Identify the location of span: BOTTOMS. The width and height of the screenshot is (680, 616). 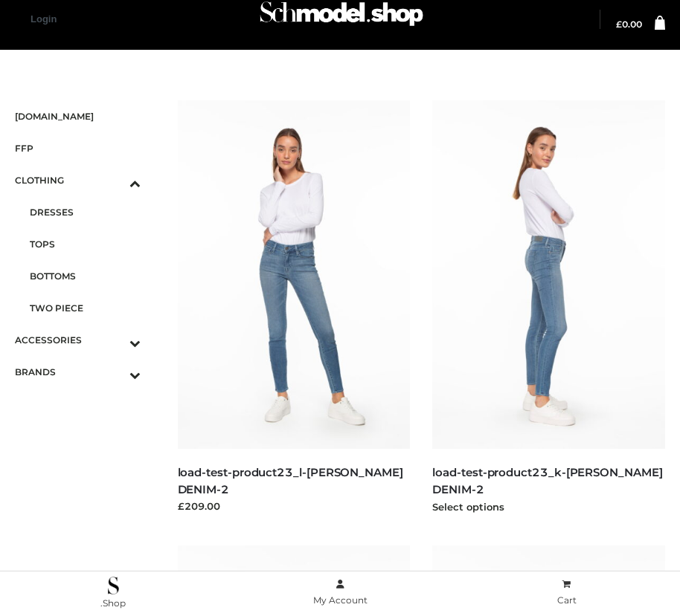
(85, 276).